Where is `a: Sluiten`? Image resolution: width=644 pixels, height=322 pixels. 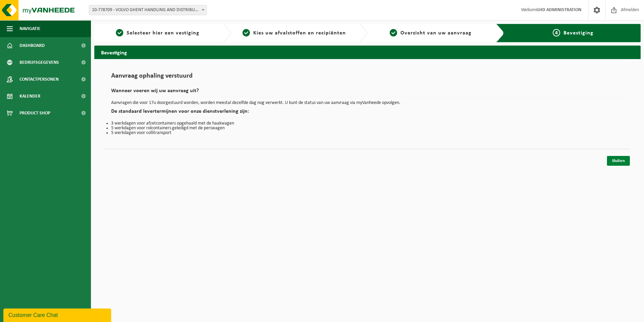 a: Sluiten is located at coordinates (618, 161).